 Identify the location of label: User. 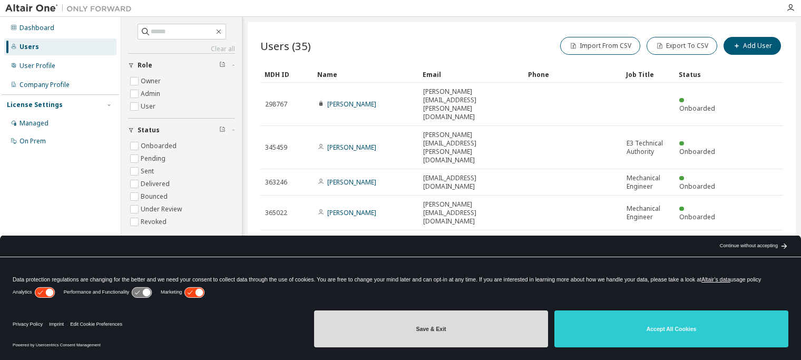
(149, 106).